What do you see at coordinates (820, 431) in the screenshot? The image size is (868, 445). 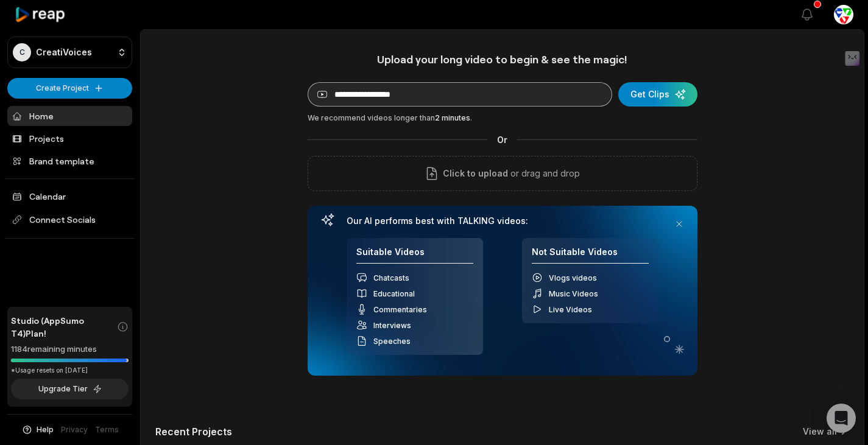 I see `a: View all` at bounding box center [820, 431].